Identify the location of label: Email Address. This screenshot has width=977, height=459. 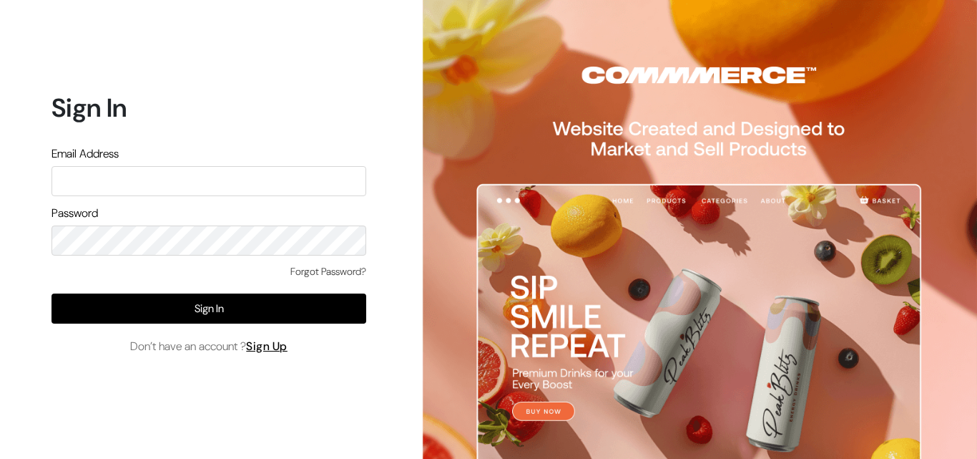
(85, 154).